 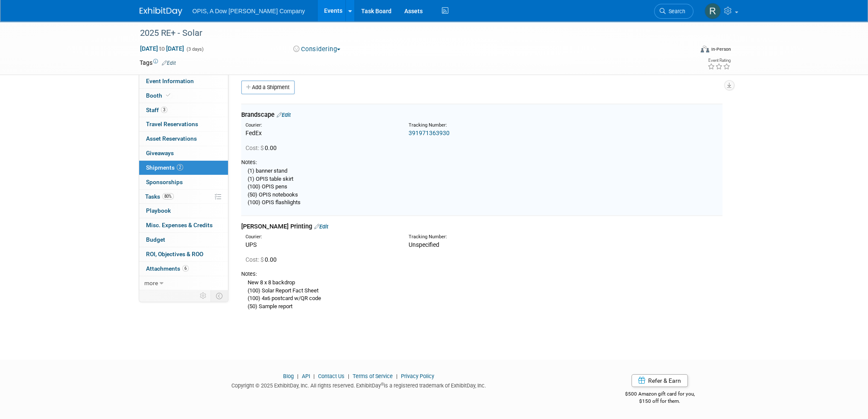 I want to click on a: Booth, so click(x=184, y=96).